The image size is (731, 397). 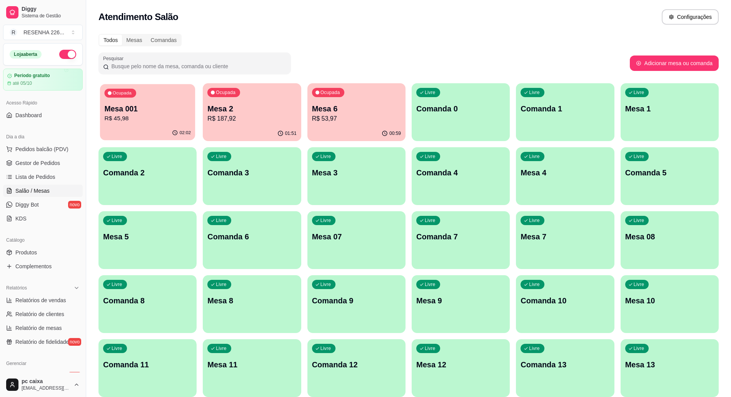 I want to click on p: Comanda 9, so click(x=357, y=300).